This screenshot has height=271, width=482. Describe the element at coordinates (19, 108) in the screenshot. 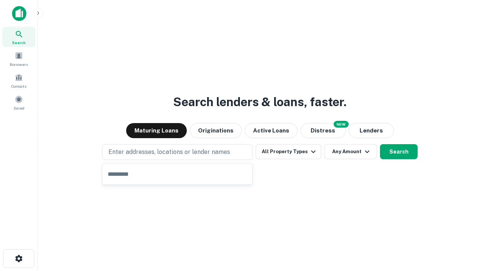

I see `span: Saved` at that location.